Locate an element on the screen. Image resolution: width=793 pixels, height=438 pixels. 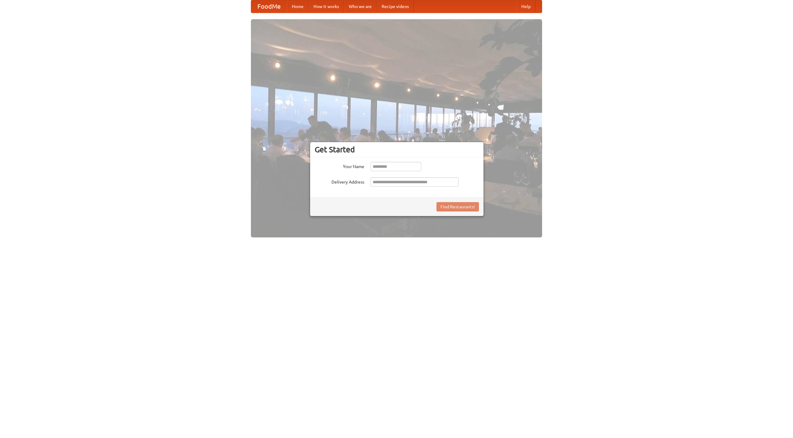
a: Who we are is located at coordinates (360, 7).